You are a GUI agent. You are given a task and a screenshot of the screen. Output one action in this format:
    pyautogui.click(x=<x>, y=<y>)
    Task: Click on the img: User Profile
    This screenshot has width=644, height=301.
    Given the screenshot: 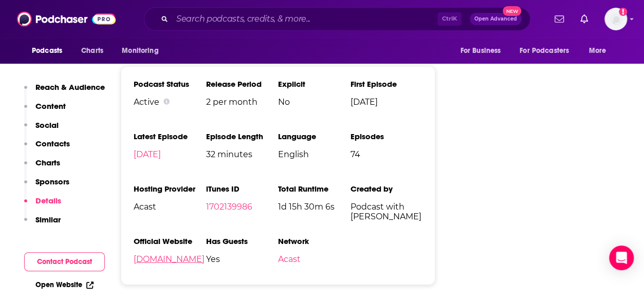 What is the action you would take?
    pyautogui.click(x=615, y=19)
    